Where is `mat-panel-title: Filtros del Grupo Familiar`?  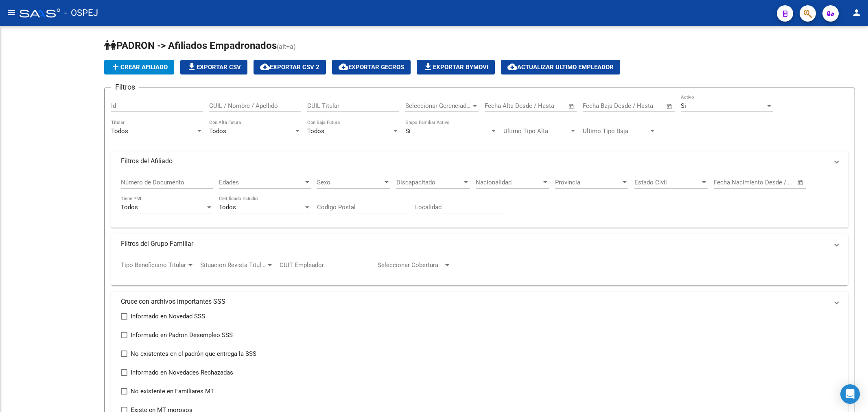 mat-panel-title: Filtros del Grupo Familiar is located at coordinates (475, 244).